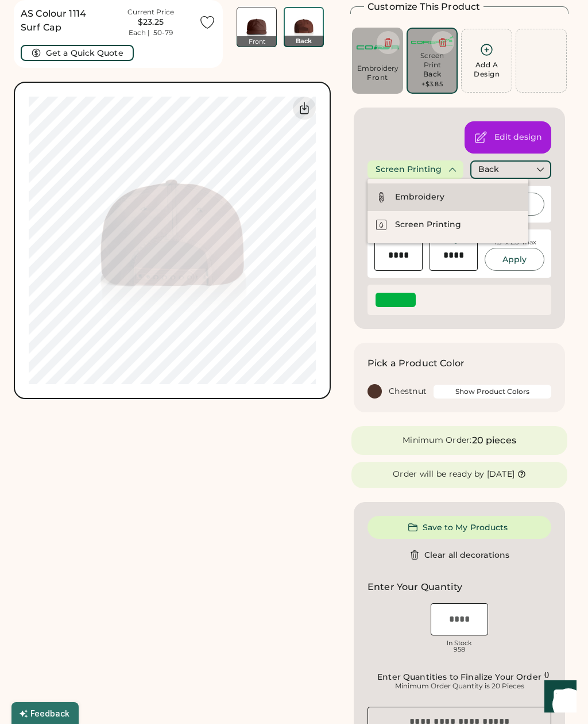 This screenshot has width=588, height=724. What do you see at coordinates (377, 47) in the screenshot?
I see `img: IMG_0318.png` at bounding box center [377, 47].